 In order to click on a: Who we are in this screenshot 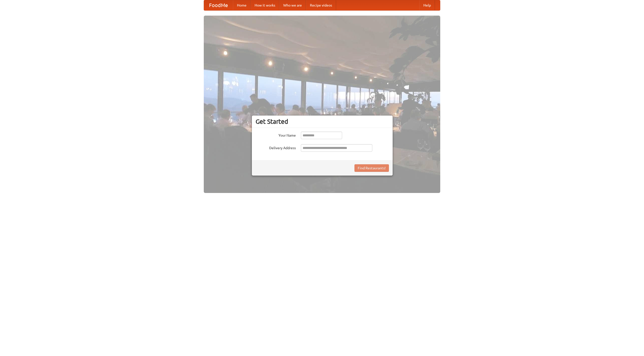, I will do `click(293, 5)`.